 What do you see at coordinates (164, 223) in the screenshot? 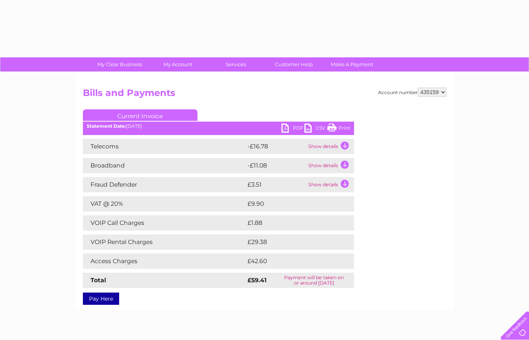
I see `td: VOIP Call Charges` at bounding box center [164, 223].